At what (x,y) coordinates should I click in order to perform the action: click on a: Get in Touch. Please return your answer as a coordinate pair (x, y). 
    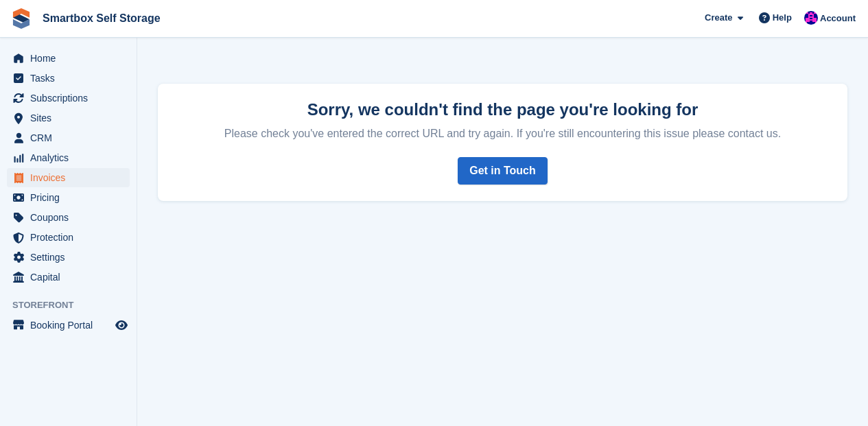
    Looking at the image, I should click on (502, 171).